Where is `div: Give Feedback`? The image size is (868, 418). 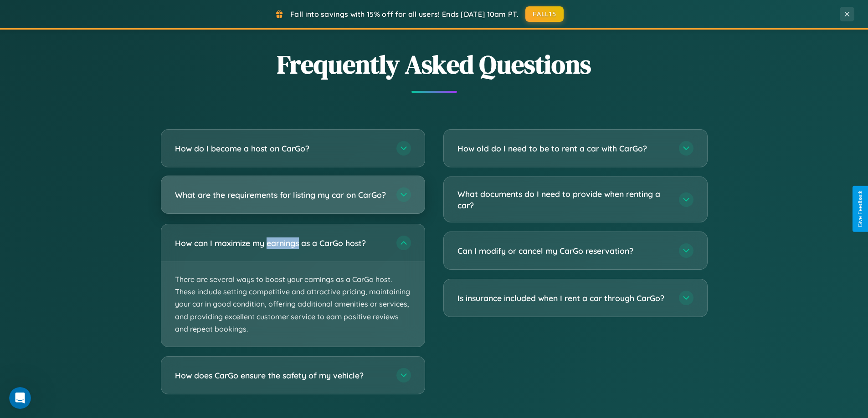 div: Give Feedback is located at coordinates (860, 209).